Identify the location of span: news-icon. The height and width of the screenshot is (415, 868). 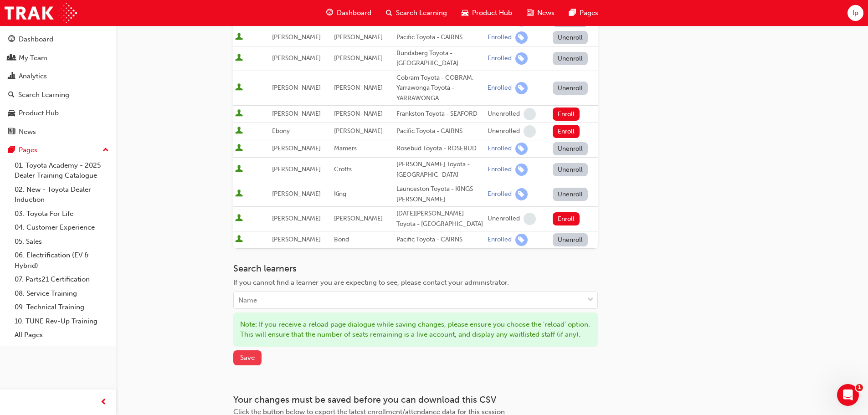
(11, 132).